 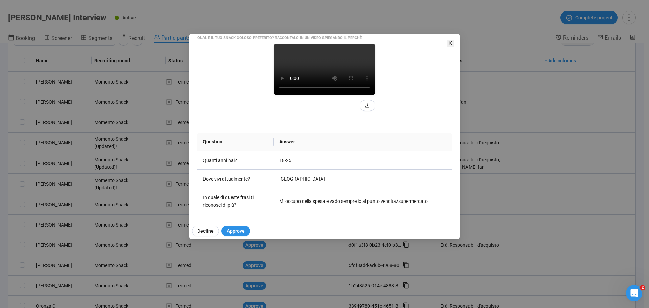 I want to click on td: 18-25, so click(x=363, y=160).